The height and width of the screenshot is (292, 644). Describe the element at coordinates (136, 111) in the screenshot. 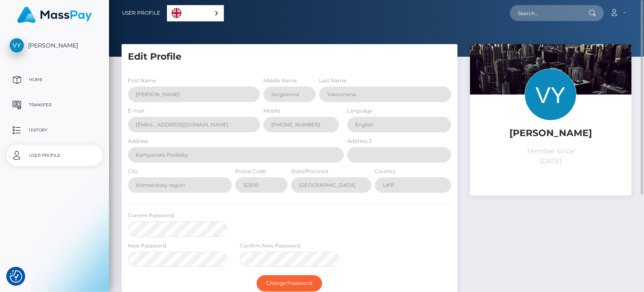

I see `label: E-mail` at that location.